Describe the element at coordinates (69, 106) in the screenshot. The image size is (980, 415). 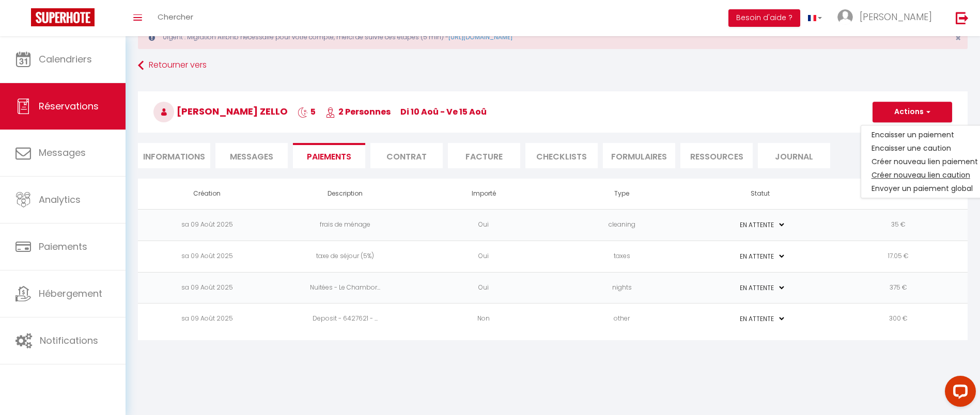
I see `span: Réservations` at that location.